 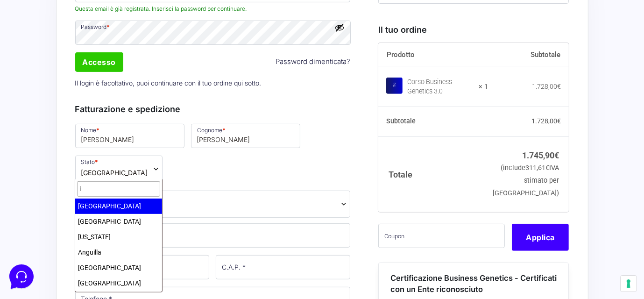 I want to click on span: Questa email è già registrata. Inserisci la password per continuare., so click(x=213, y=9).